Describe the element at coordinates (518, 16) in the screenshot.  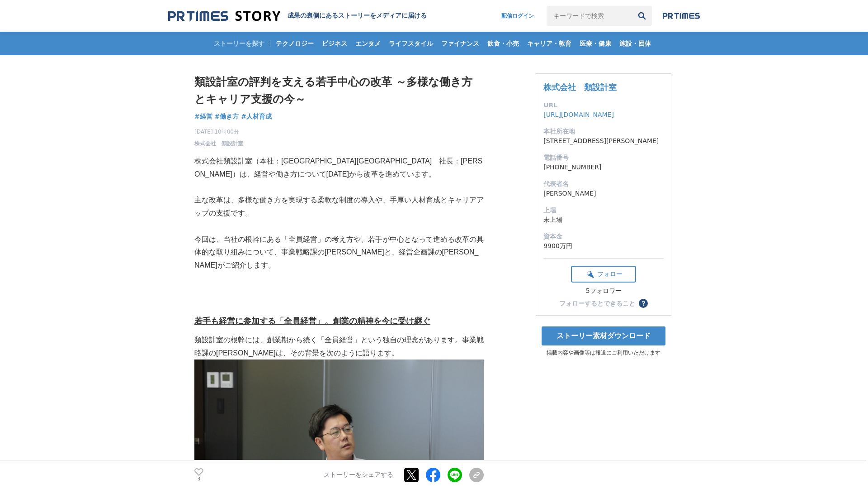
I see `a: 配信ログイン` at that location.